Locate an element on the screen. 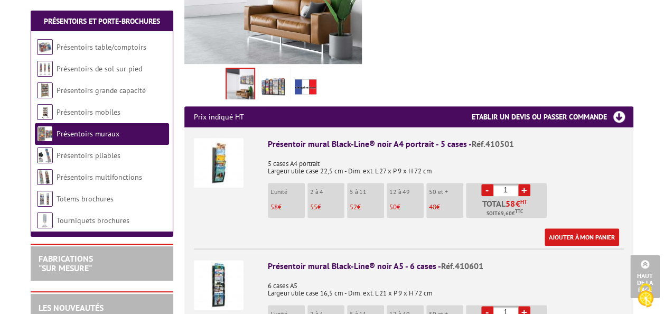  a: Présentoirs et Porte-brochures is located at coordinates (102, 21).